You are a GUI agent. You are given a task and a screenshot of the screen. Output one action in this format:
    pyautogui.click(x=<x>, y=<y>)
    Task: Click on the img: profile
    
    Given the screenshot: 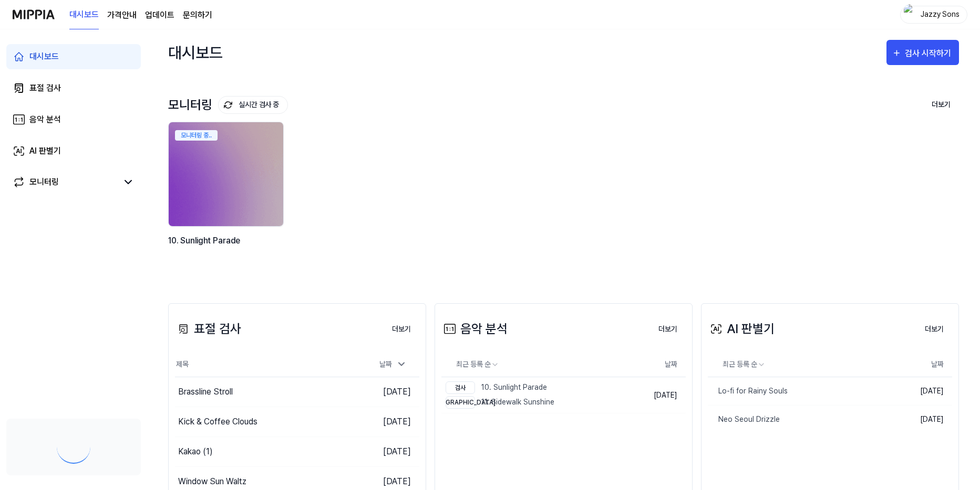 What is the action you would take?
    pyautogui.click(x=910, y=15)
    